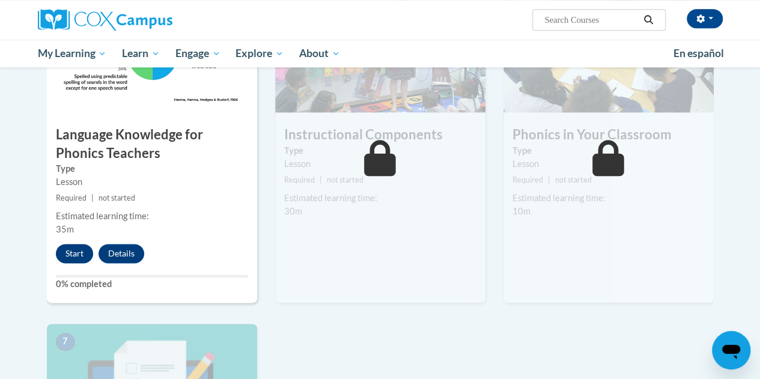  What do you see at coordinates (198, 53) in the screenshot?
I see `span: Engage` at bounding box center [198, 53].